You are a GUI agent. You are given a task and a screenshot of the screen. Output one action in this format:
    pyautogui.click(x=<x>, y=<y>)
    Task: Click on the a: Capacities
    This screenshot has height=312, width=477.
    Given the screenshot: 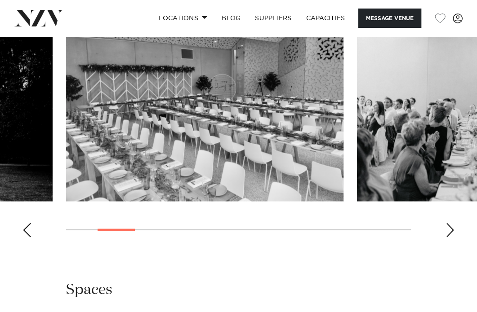 What is the action you would take?
    pyautogui.click(x=325, y=18)
    